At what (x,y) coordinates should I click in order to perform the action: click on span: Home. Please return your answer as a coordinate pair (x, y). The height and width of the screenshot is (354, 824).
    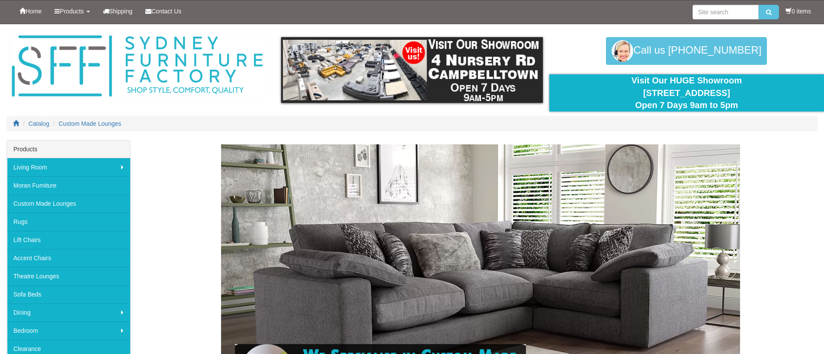
    Looking at the image, I should click on (33, 11).